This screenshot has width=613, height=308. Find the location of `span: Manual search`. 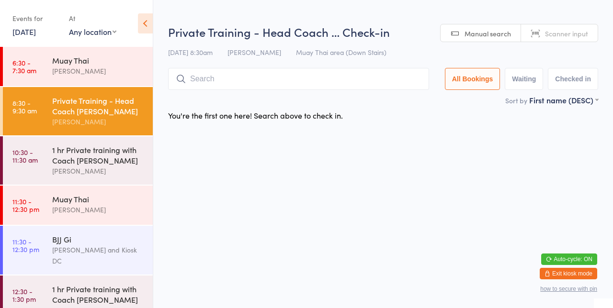

span: Manual search is located at coordinates (487, 34).